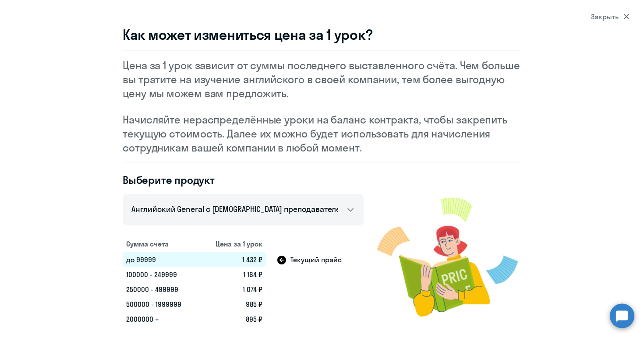  I want to click on td: 2000000 +, so click(161, 319).